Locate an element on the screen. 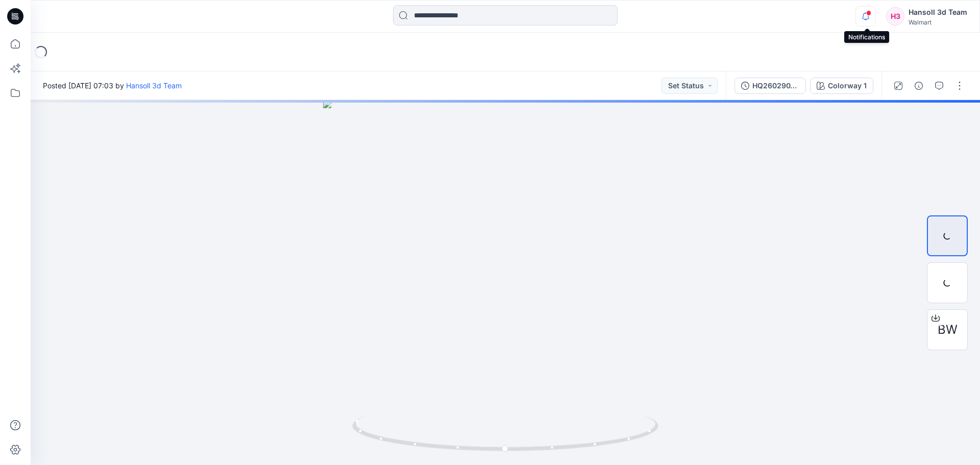  a: Hansoll 3d Team is located at coordinates (154, 85).